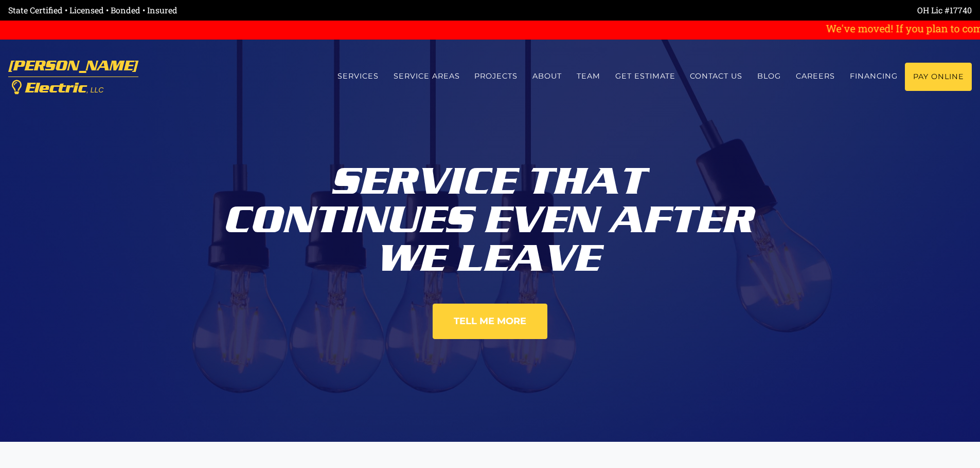 The image size is (980, 468). What do you see at coordinates (769, 77) in the screenshot?
I see `a: Blog` at bounding box center [769, 77].